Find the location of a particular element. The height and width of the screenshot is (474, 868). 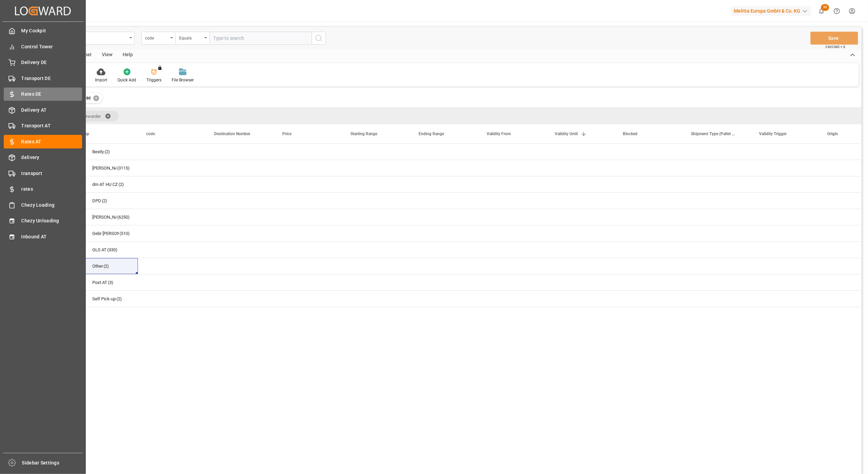

span: Ctrl/CMD + S is located at coordinates (836, 47).